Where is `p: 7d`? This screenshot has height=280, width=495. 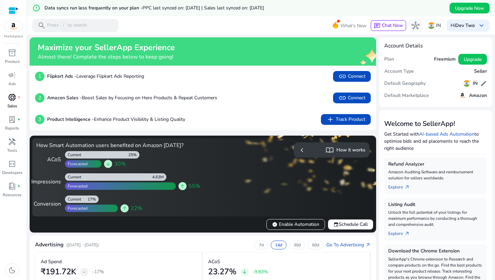 p: 7d is located at coordinates (261, 245).